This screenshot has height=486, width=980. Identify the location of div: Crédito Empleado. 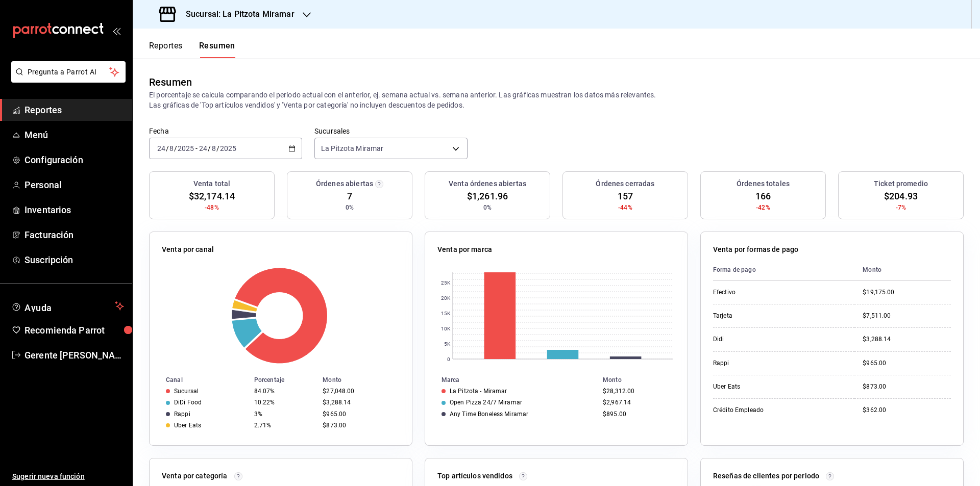
(764, 410).